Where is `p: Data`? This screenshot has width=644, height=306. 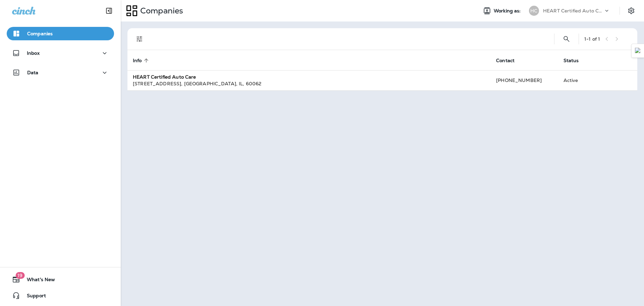
p: Data is located at coordinates (33, 73).